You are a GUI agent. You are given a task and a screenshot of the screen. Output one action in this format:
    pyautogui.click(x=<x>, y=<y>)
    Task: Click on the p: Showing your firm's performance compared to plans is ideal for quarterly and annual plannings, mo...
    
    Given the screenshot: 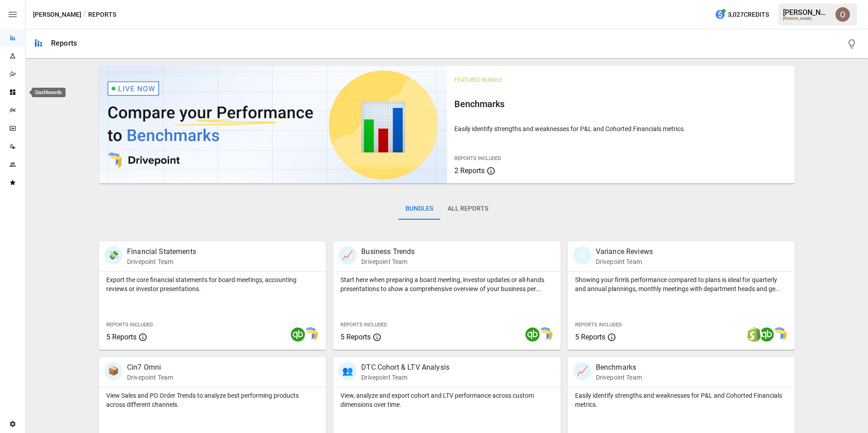 What is the action you would take?
    pyautogui.click(x=682, y=284)
    